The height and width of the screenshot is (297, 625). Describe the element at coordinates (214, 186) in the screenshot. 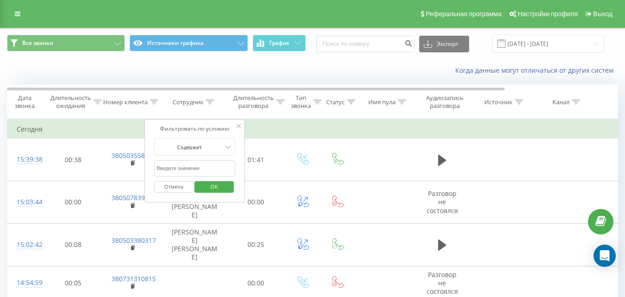

I see `span: OK` at that location.